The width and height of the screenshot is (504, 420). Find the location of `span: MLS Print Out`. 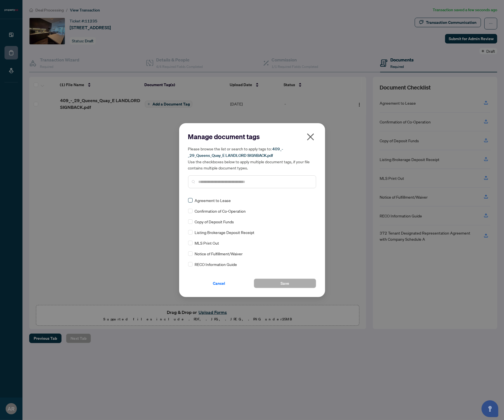

span: MLS Print Out is located at coordinates (207, 243).